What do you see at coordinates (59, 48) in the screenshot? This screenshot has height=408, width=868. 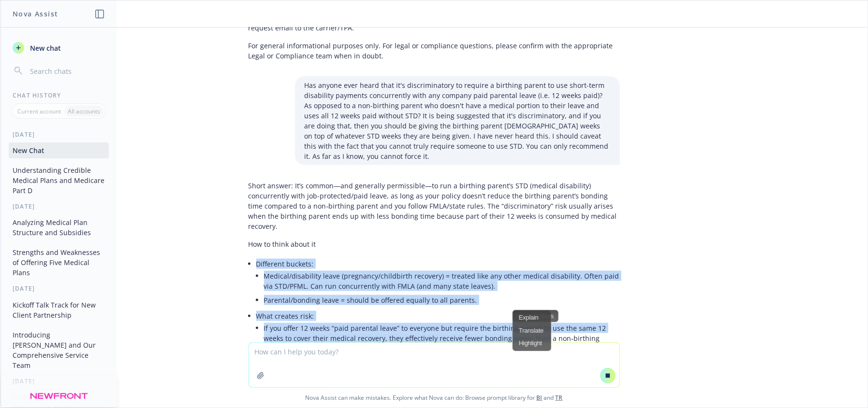 I see `button: New chat` at bounding box center [59, 48].